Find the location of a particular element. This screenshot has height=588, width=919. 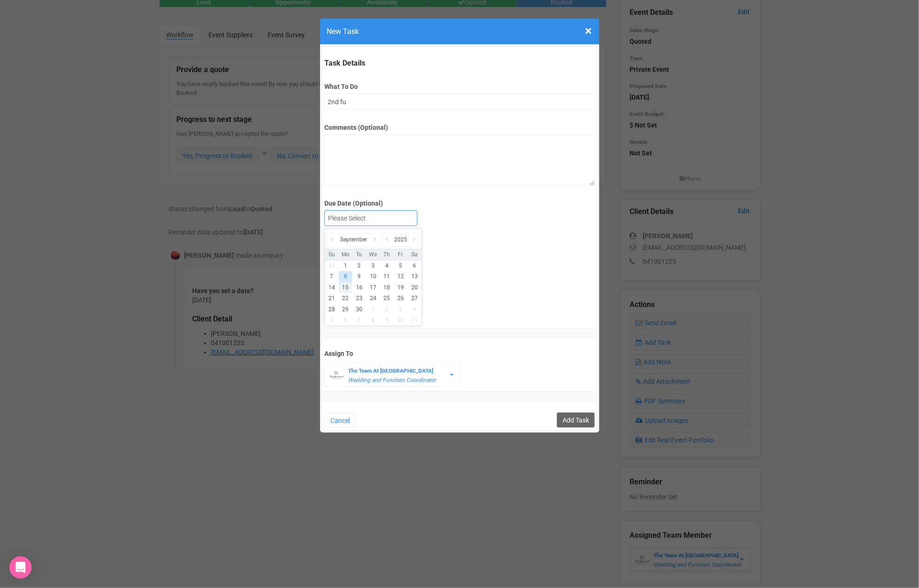

li: 14 is located at coordinates (332, 287).